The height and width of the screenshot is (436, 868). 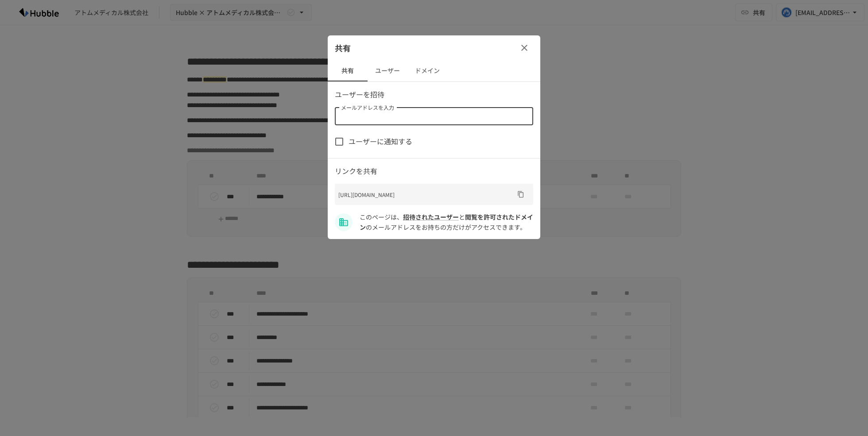 What do you see at coordinates (380, 142) in the screenshot?
I see `span: ユーザーに通知する` at bounding box center [380, 142].